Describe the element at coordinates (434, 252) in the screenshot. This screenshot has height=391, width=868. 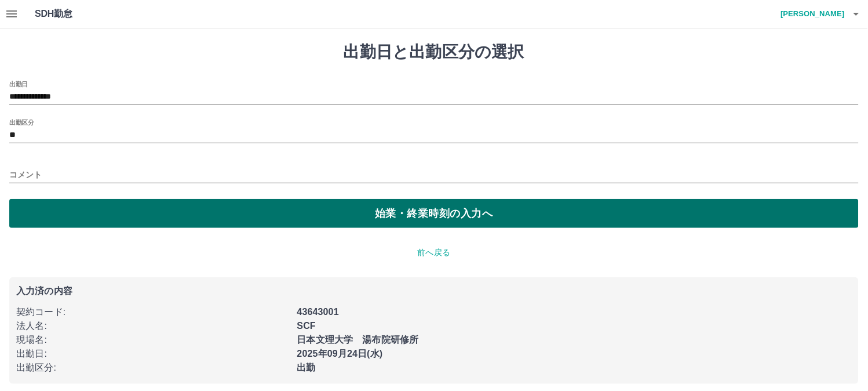
I see `p: 前へ戻る` at that location.